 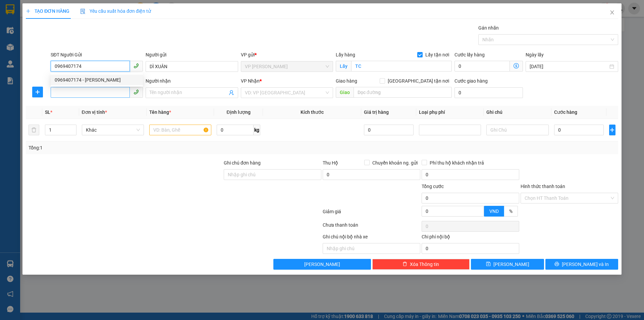 I want to click on input: Cước lấy hàng, so click(x=482, y=66).